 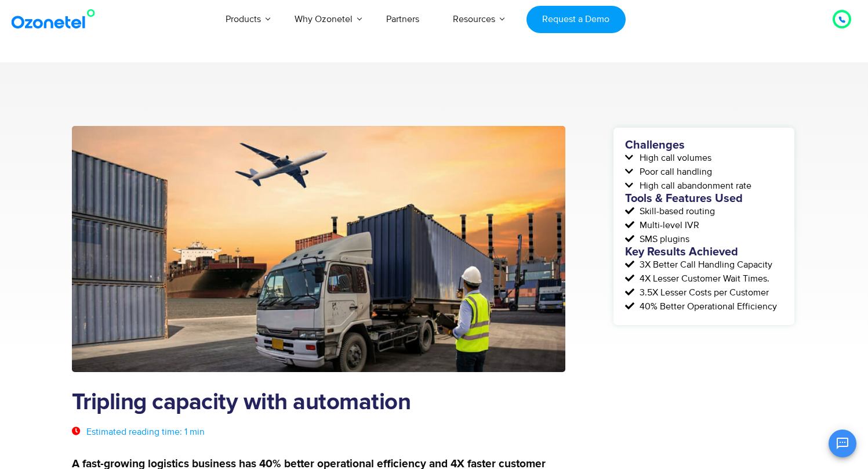 I want to click on button: Open chat, so click(x=842, y=443).